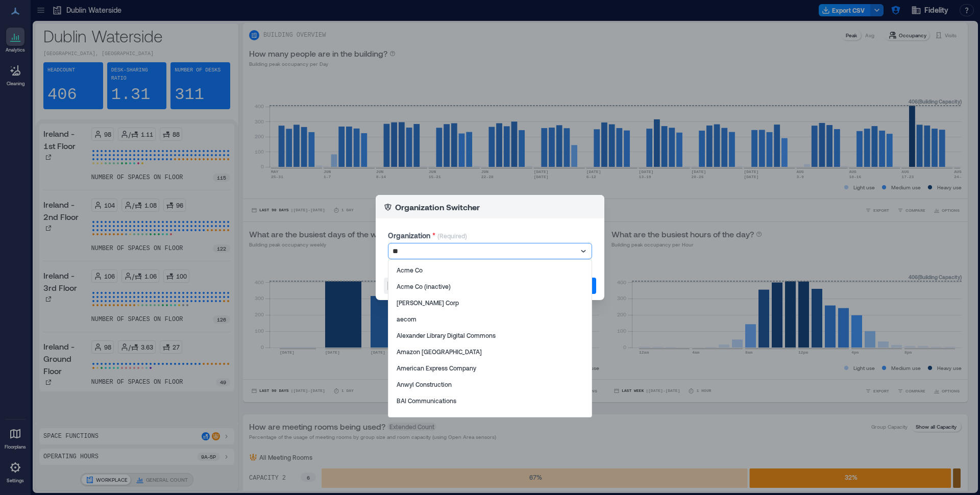  What do you see at coordinates (437, 207) in the screenshot?
I see `p: Organization Switcher` at bounding box center [437, 207].